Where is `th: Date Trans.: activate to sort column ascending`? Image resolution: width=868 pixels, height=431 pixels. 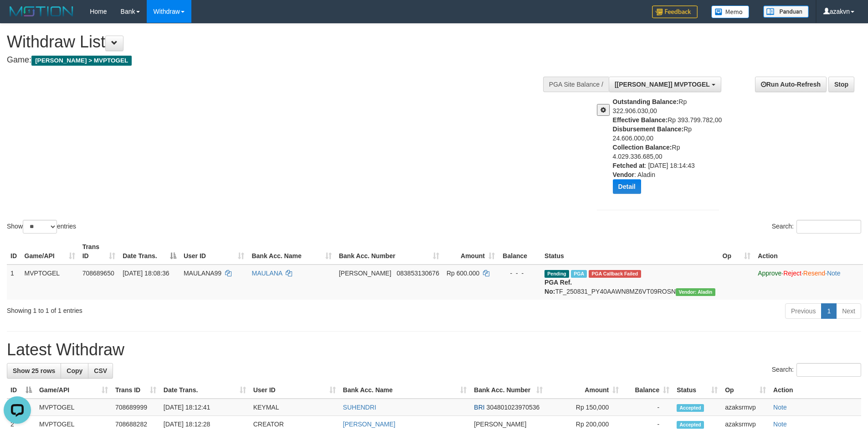 th: Date Trans.: activate to sort column ascending is located at coordinates (204, 390).